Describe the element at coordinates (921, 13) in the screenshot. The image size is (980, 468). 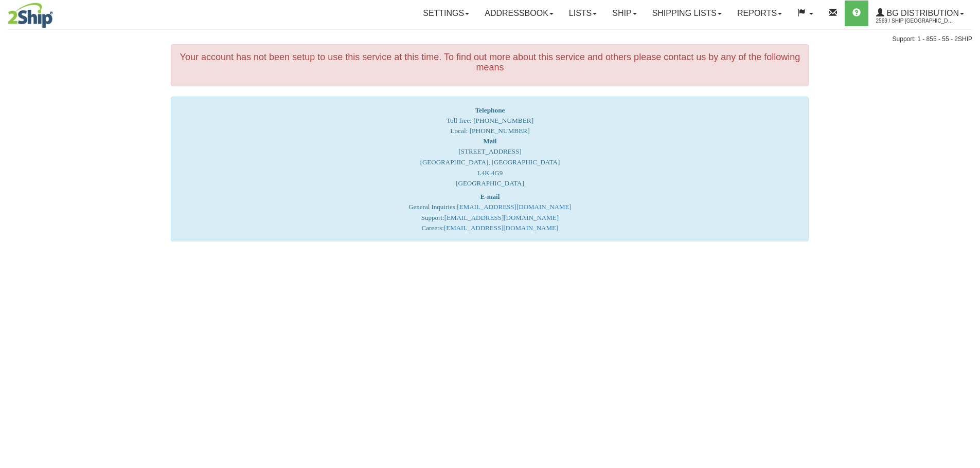
I see `span: BG Distribution` at that location.